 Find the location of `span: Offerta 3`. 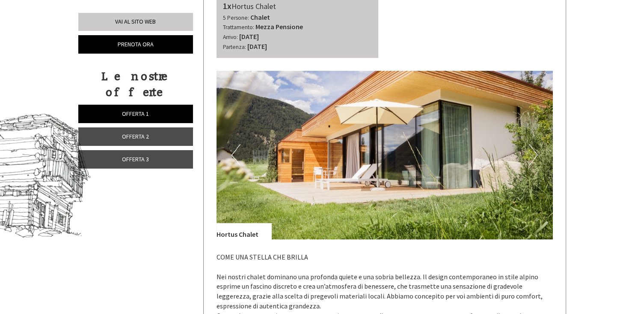

span: Offerta 3 is located at coordinates (135, 159).